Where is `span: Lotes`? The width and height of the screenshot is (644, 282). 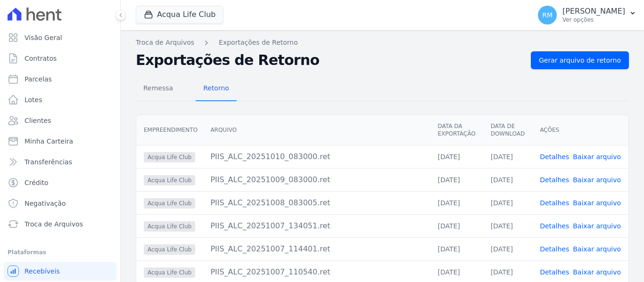 span: Lotes is located at coordinates (33, 100).